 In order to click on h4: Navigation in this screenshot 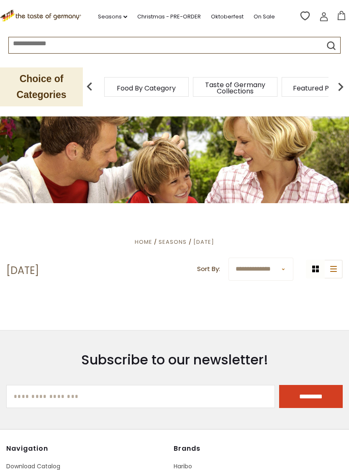, I will do `click(87, 448)`.